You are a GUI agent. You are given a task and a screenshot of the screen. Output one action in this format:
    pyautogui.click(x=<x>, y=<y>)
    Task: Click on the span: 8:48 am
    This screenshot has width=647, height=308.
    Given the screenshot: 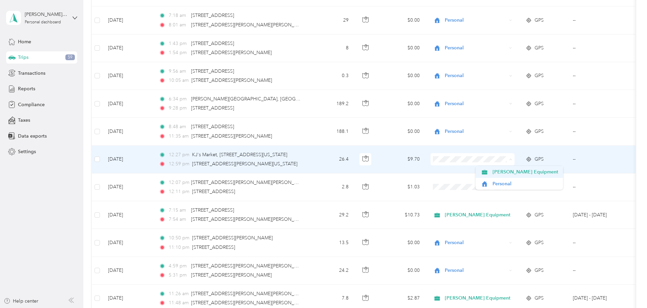 What is the action you would take?
    pyautogui.click(x=178, y=127)
    